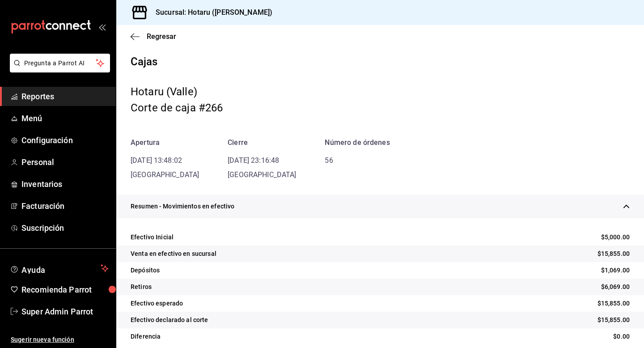 This screenshot has width=644, height=348. I want to click on div: Diferencia, so click(145, 336).